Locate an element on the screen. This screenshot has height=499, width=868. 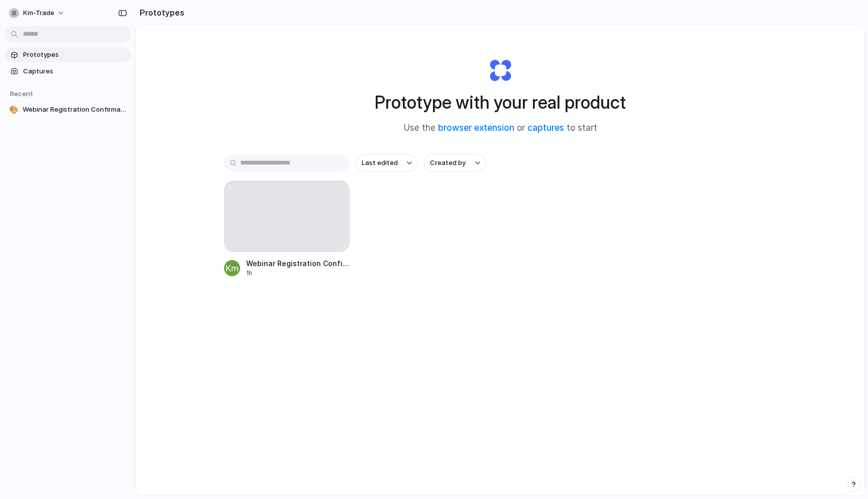
span: Captures is located at coordinates (75, 71).